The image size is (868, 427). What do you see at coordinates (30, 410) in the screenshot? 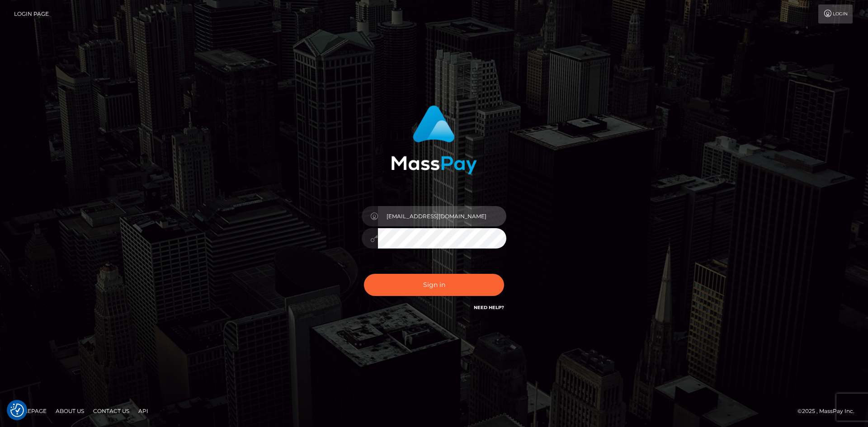
I see `a: Homepage` at bounding box center [30, 410].